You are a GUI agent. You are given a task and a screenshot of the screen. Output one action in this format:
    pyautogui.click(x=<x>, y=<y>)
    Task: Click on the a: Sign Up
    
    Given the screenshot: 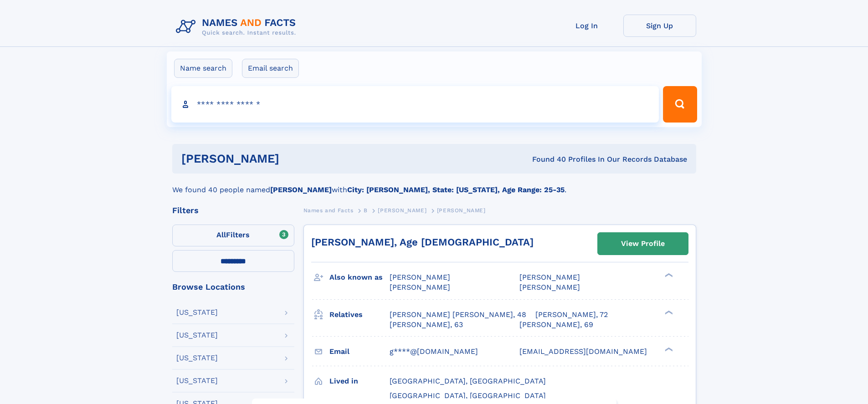 What is the action you would take?
    pyautogui.click(x=659, y=25)
    